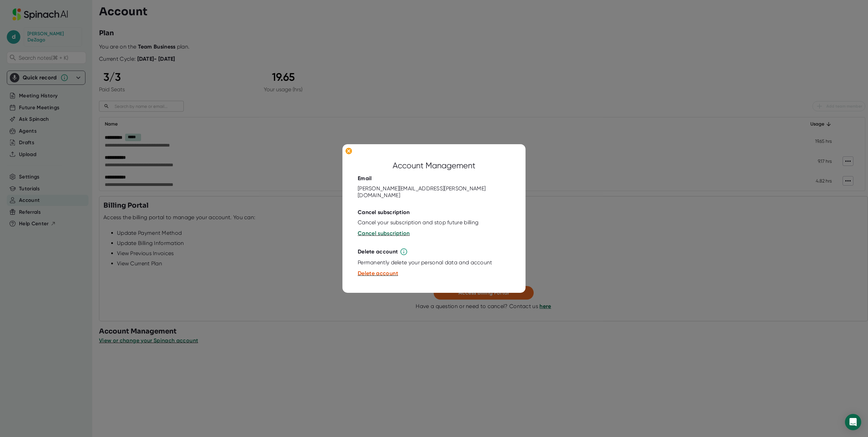  Describe the element at coordinates (425, 262) in the screenshot. I see `div: Permanently delete your personal data and account` at that location.